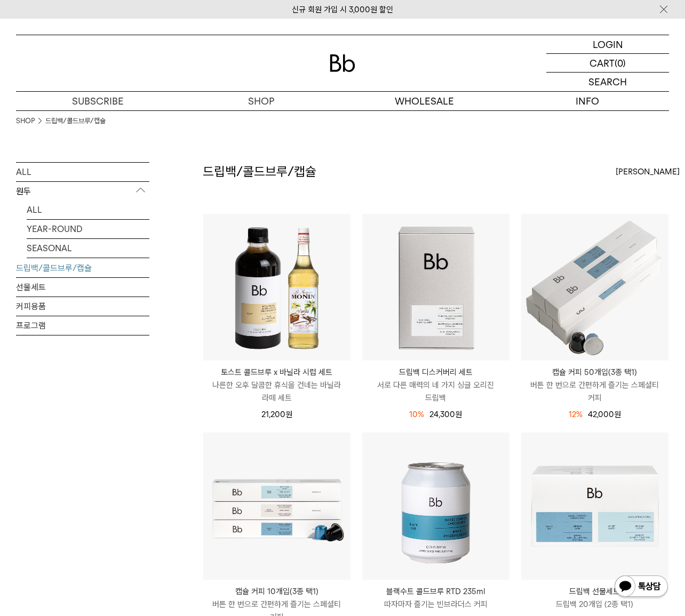 Image resolution: width=685 pixels, height=616 pixels. What do you see at coordinates (436, 391) in the screenshot?
I see `p: 서로 다른 매력의 네 가지 싱글 오리진 드립백` at bounding box center [436, 391].